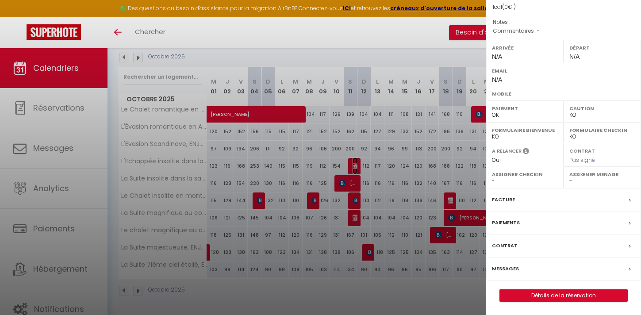 Image resolution: width=641 pixels, height=315 pixels. I want to click on button: Ouvrir le widget de chat LiveChat, so click(20, 17).